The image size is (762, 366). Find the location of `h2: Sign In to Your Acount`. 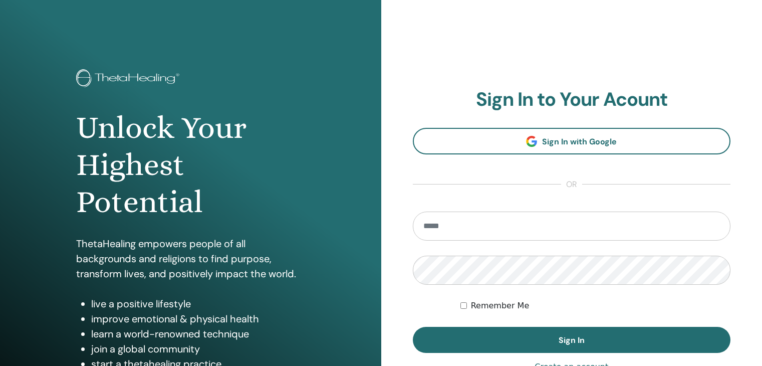

h2: Sign In to Your Acount is located at coordinates (572, 100).